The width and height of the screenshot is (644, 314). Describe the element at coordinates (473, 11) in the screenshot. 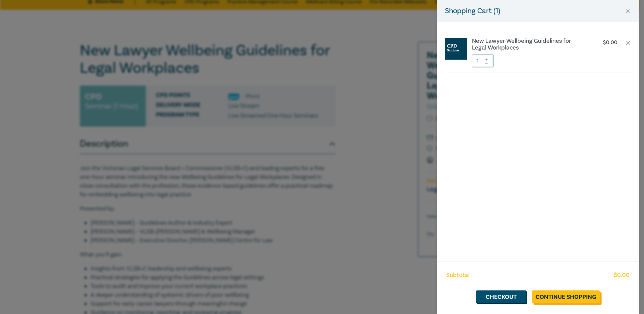

I see `h5: Shopping Cart ( 1 )` at that location.